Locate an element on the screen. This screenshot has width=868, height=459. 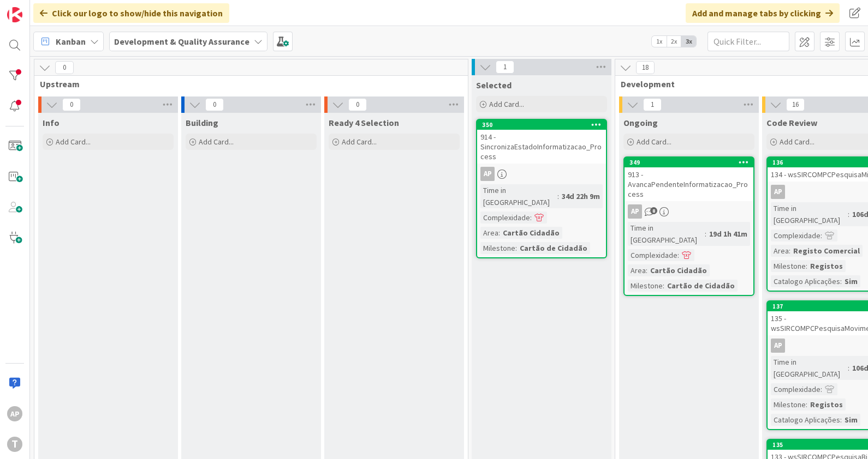
span: Info is located at coordinates (51, 122).